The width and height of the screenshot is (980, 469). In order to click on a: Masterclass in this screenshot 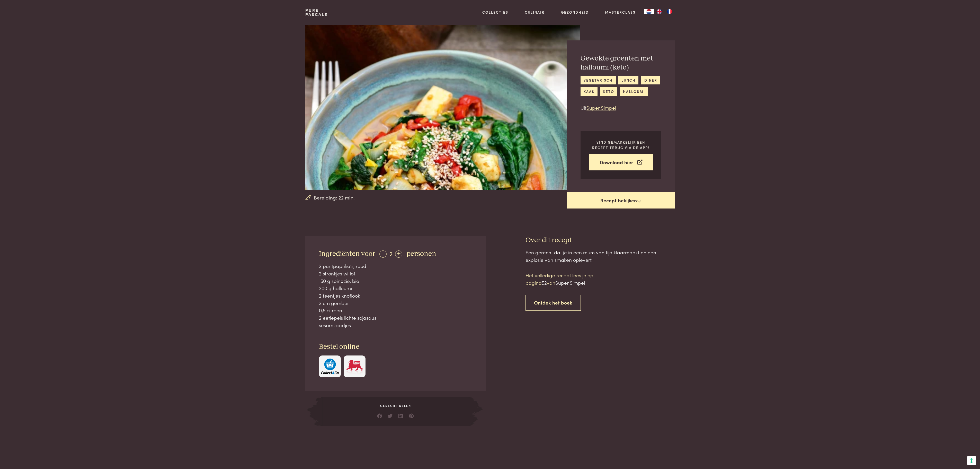, I will do `click(620, 12)`.